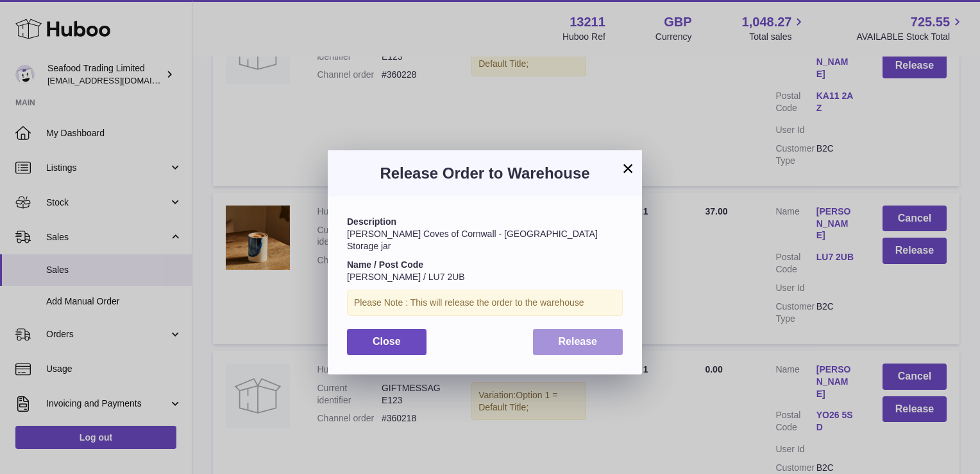  Describe the element at coordinates (485, 303) in the screenshot. I see `div: Please Note : This will release the order to the warehouse` at that location.